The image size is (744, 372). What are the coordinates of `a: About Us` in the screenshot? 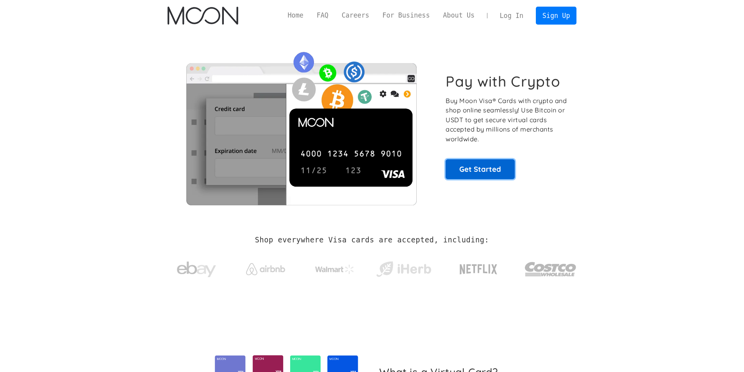 It's located at (459, 15).